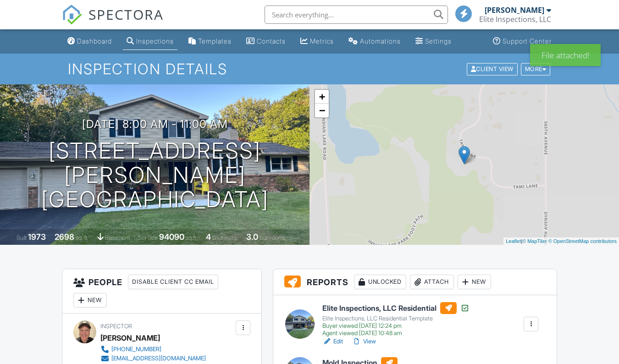 The width and height of the screenshot is (619, 364). Describe the element at coordinates (438, 41) in the screenshot. I see `div: Settings` at that location.